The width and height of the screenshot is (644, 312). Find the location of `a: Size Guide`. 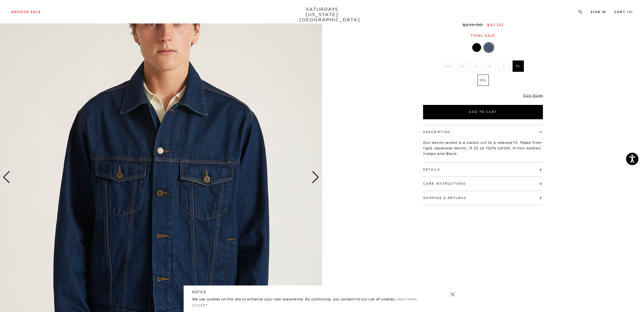

a: Size Guide is located at coordinates (533, 95).